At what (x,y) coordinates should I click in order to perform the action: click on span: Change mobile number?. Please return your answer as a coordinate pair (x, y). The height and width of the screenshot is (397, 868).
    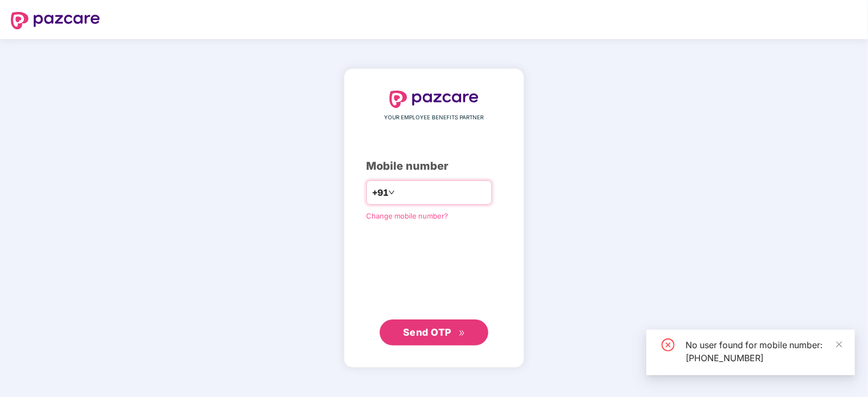
    Looking at the image, I should click on (407, 216).